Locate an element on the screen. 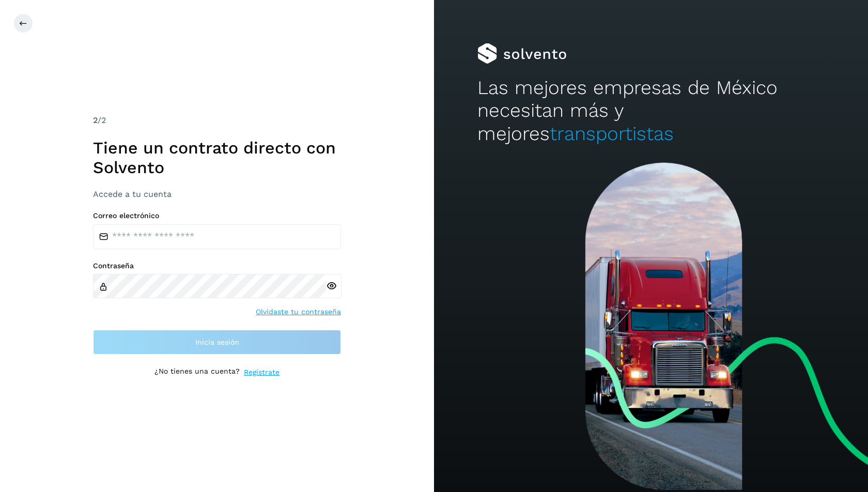 The height and width of the screenshot is (492, 868). button: Inicia sesión is located at coordinates (217, 342).